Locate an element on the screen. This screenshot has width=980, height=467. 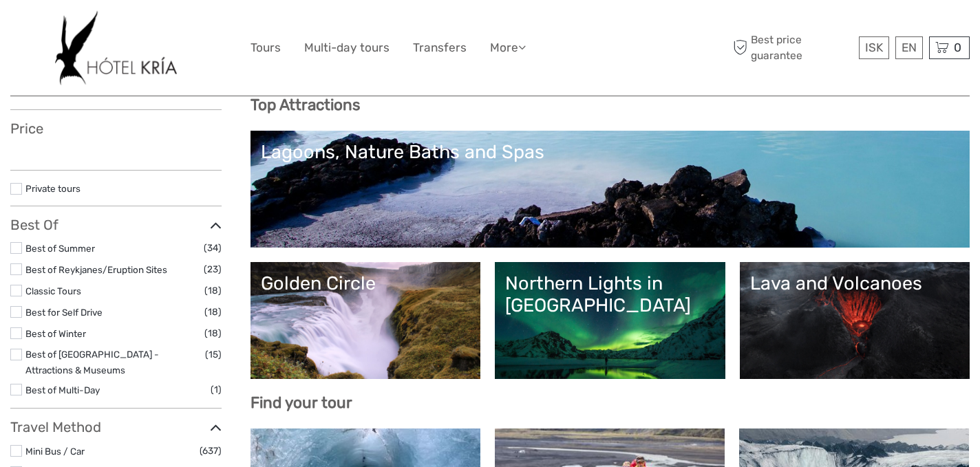
h3: Price is located at coordinates (116, 129).